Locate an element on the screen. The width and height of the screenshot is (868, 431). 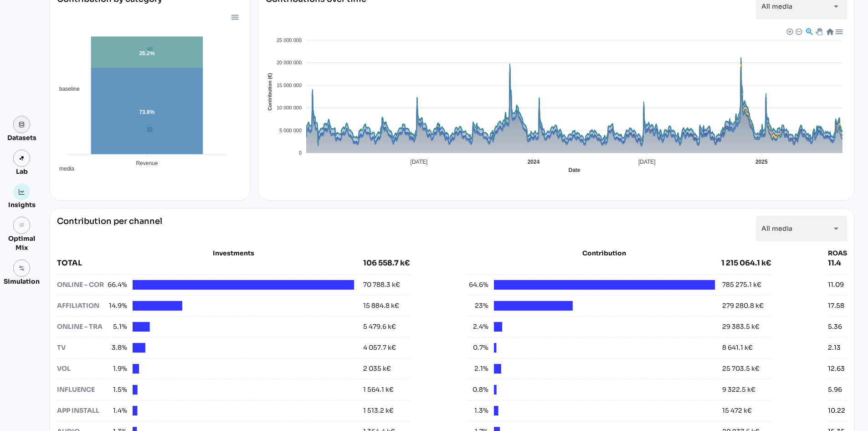
span: 14.9% is located at coordinates (116, 306).